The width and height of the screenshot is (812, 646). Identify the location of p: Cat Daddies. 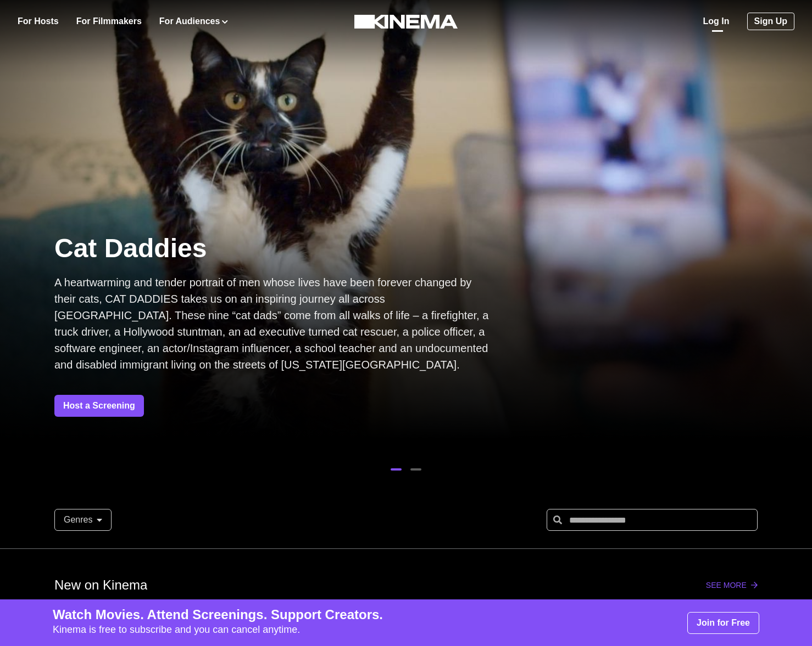
(274, 249).